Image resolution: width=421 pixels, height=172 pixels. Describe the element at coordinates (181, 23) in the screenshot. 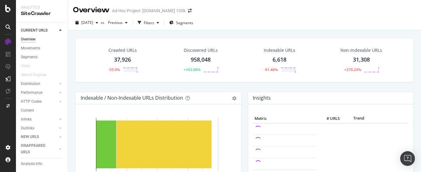

I see `button: Segments` at that location.